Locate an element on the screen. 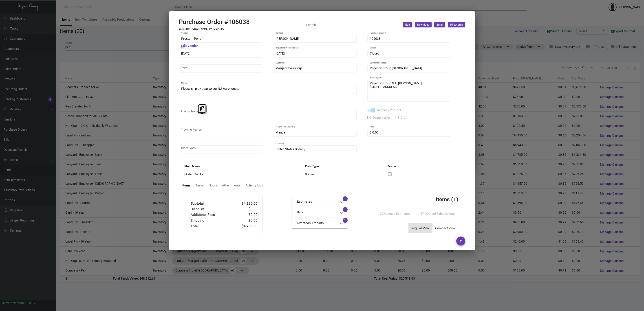 The width and height of the screenshot is (644, 311). i: Copy is located at coordinates (202, 109).